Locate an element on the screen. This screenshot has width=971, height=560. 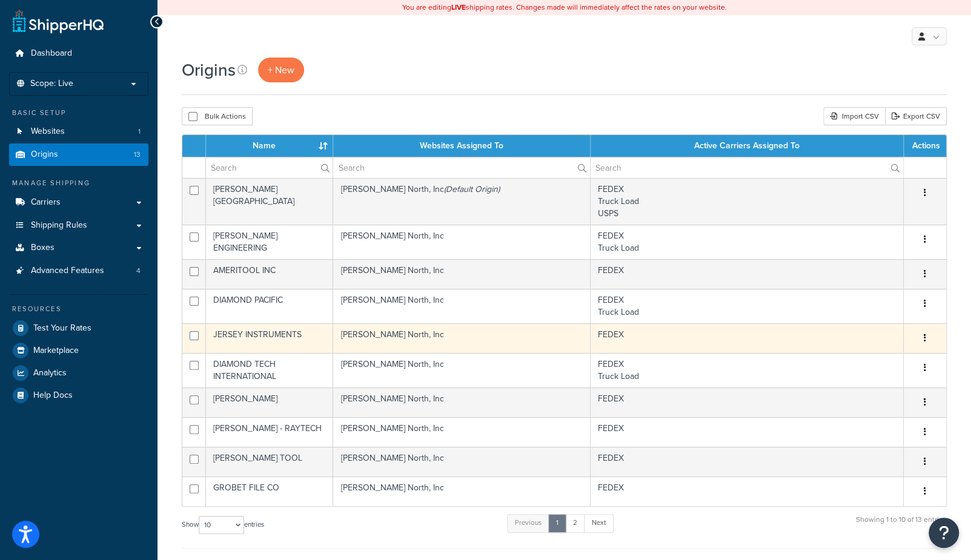
a: 1 is located at coordinates (557, 523).